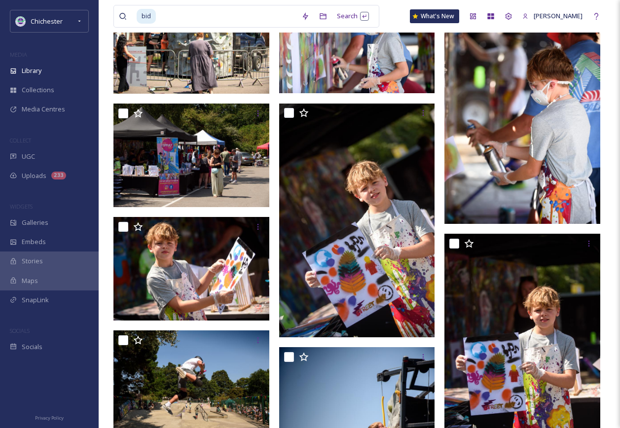 The image size is (620, 428). I want to click on span: COLLECT, so click(20, 140).